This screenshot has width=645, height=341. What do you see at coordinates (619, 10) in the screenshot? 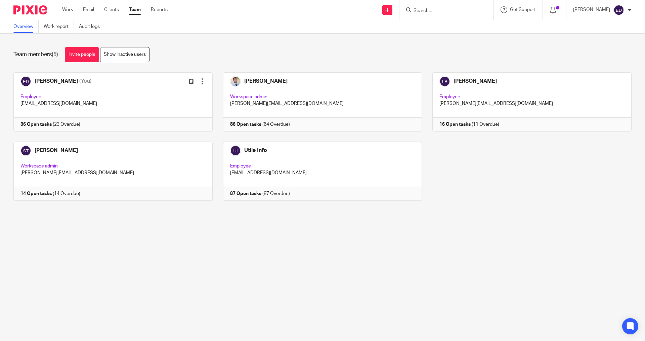
I see `img: svg%3E` at bounding box center [619, 10].